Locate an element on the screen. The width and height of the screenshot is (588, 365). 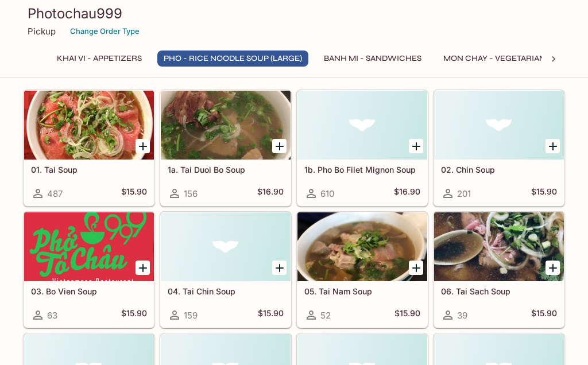
h5: 1a. Tai Duoi Bo Soup is located at coordinates (226, 169).